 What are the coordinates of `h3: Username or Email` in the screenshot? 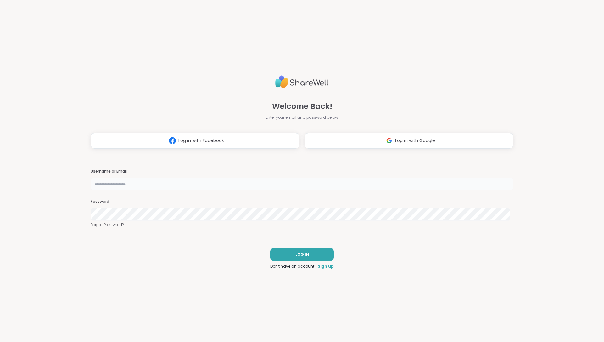 It's located at (302, 171).